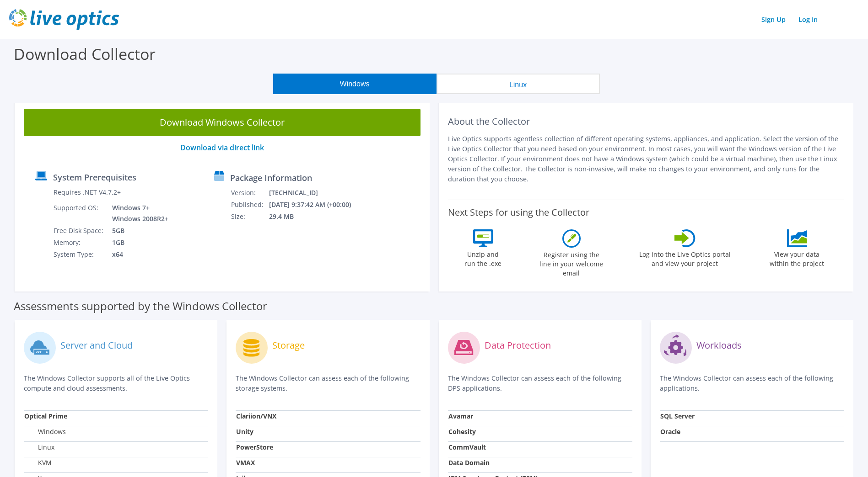  I want to click on a: Log In, so click(808, 19).